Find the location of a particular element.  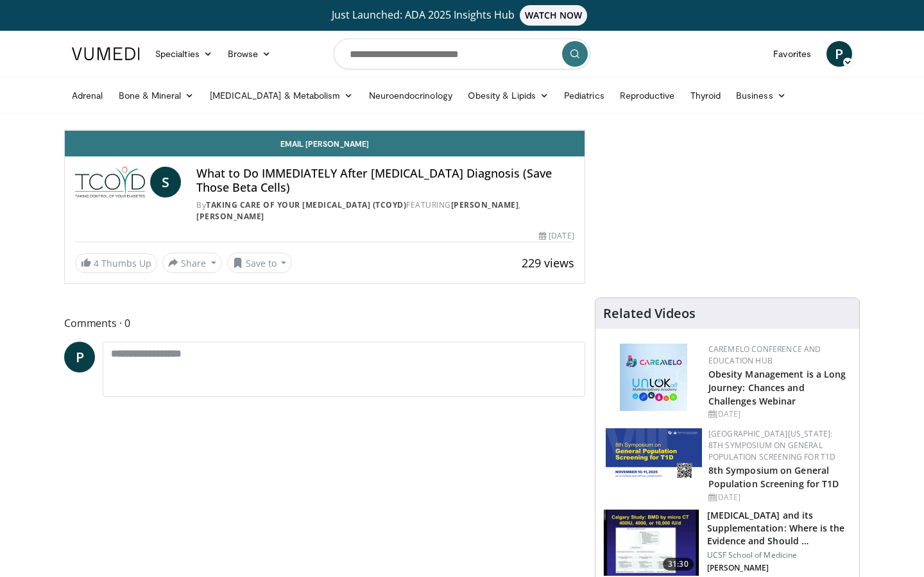

img: 45df64a9-a6de-482c-8a90-ada250f7980c.png.150x105_q85_autocrop_double_scale_upscale_version-0.2.jpg is located at coordinates (653, 377).